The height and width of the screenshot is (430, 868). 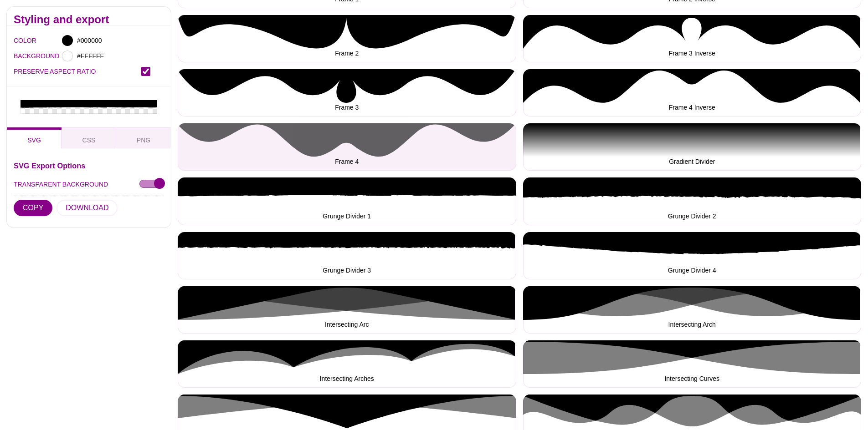 I want to click on button: Intersecting Arch, so click(x=692, y=310).